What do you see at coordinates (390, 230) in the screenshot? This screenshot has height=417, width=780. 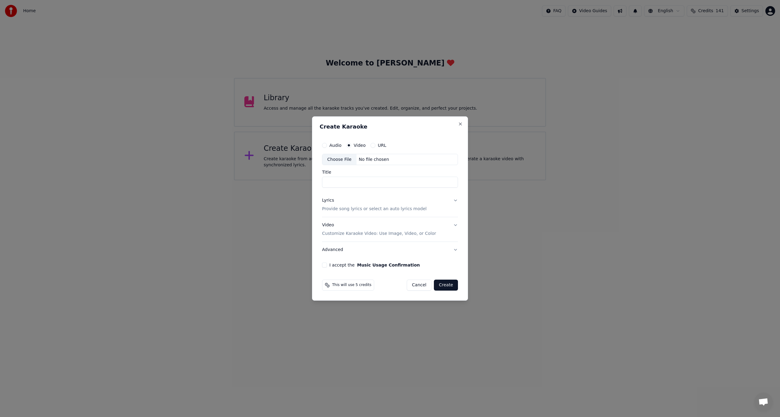 I see `button: VideoCustomize Karaoke Video: Use Image, Video, or Color` at bounding box center [390, 230].